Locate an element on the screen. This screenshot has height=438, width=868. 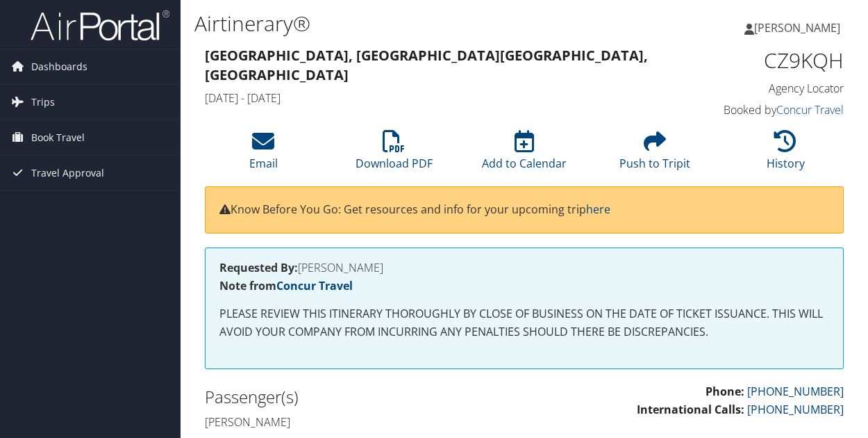
span: Dashboards is located at coordinates (59, 67).